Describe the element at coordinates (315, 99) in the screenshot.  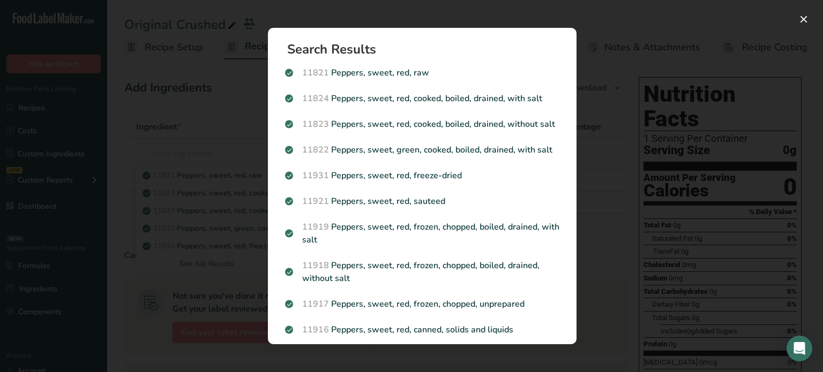
I see `span: 11824` at that location.